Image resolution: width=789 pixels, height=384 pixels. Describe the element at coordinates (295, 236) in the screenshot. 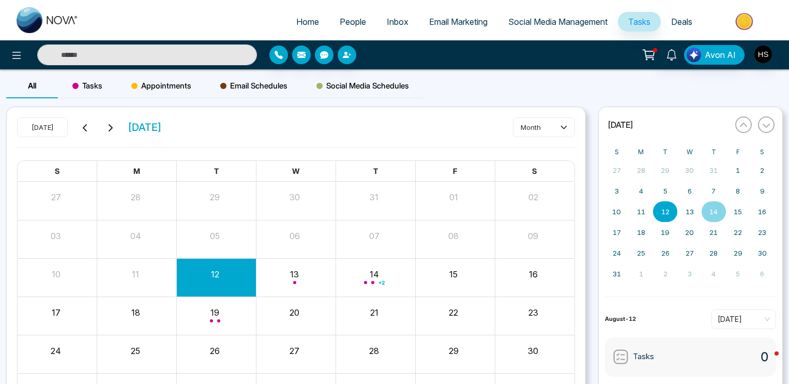

I see `button: 06` at that location.